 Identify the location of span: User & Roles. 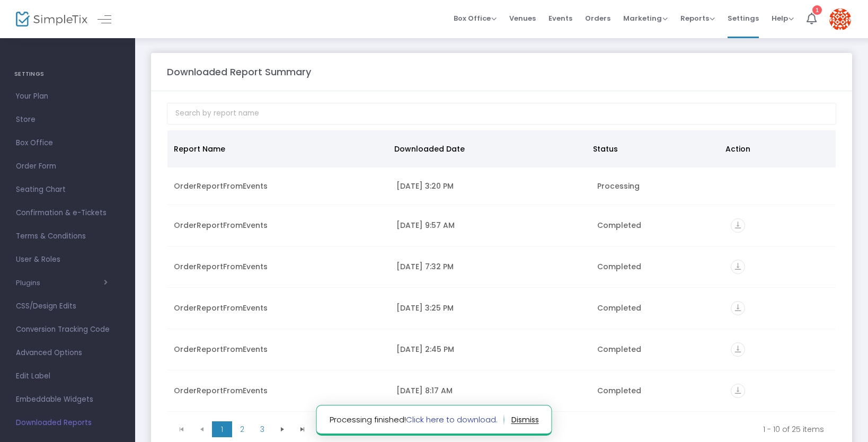
(67, 260).